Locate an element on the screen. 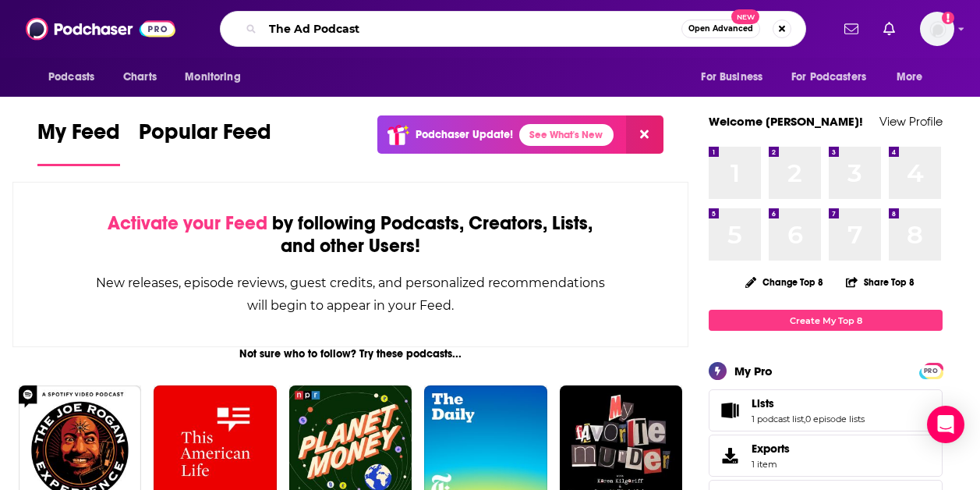 The height and width of the screenshot is (490, 980). span: For Business is located at coordinates (732, 77).